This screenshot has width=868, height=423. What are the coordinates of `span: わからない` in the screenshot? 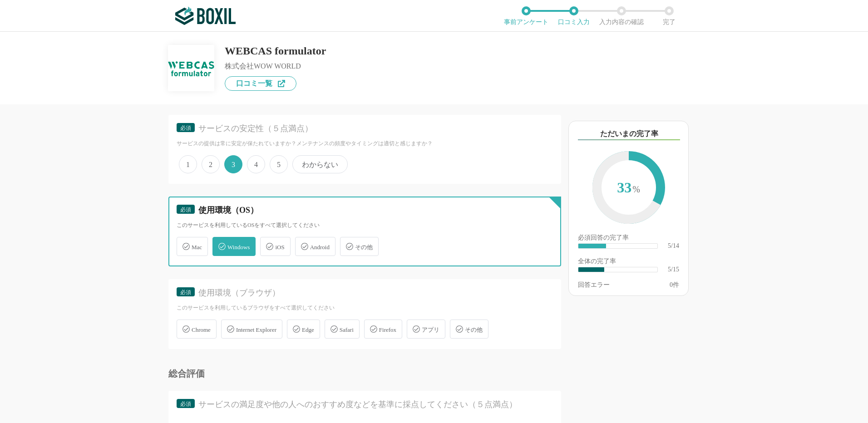 It's located at (320, 165).